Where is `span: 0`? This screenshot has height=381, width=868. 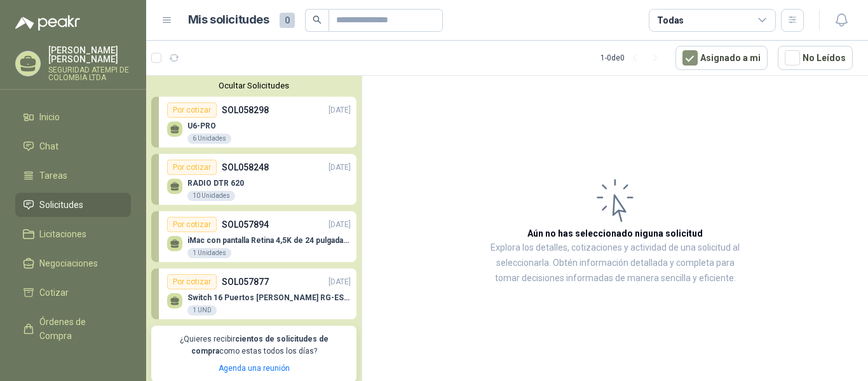
span: 0 is located at coordinates (287, 21).